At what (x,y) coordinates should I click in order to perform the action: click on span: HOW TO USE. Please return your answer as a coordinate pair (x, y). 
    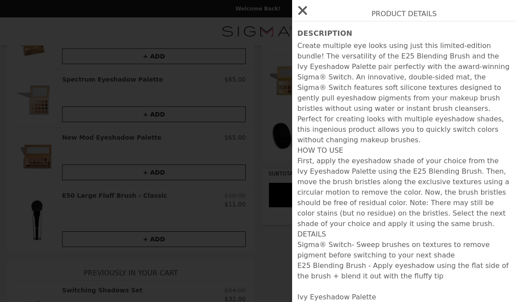
    Looking at the image, I should click on (320, 150).